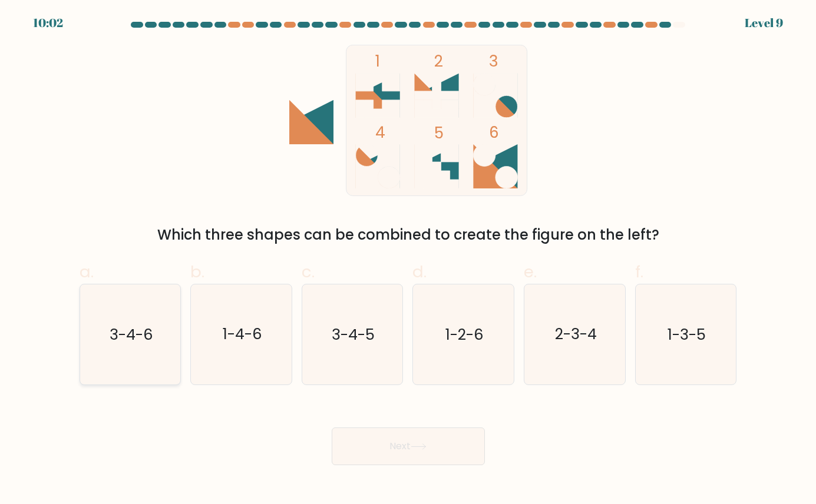  I want to click on tspan: 3, so click(493, 61).